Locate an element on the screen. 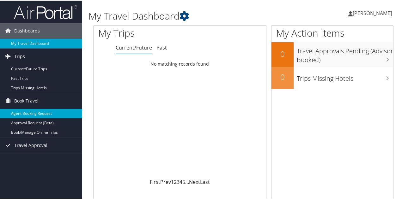 The height and width of the screenshot is (199, 402). a: 0Travel Approvals Pending (Advisor Booked) is located at coordinates (332, 54).